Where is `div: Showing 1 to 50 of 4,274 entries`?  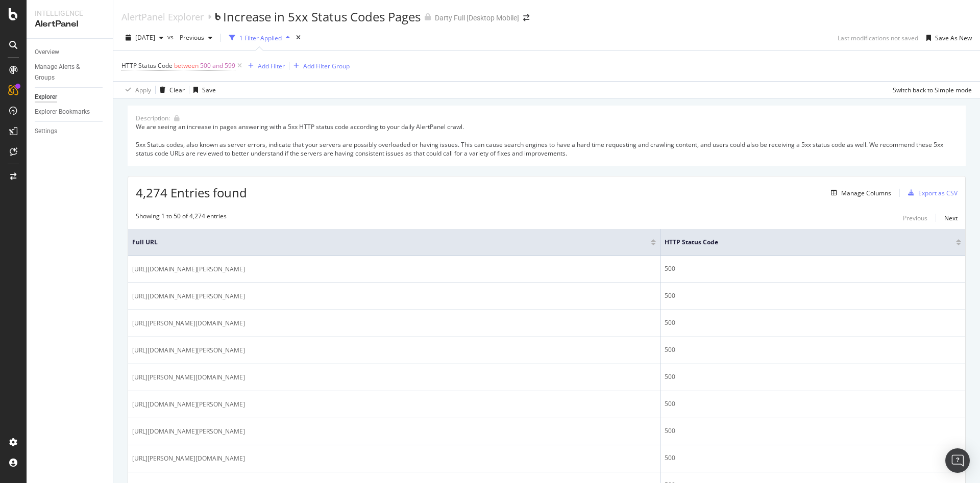
div: Showing 1 to 50 of 4,274 entries is located at coordinates (181, 218).